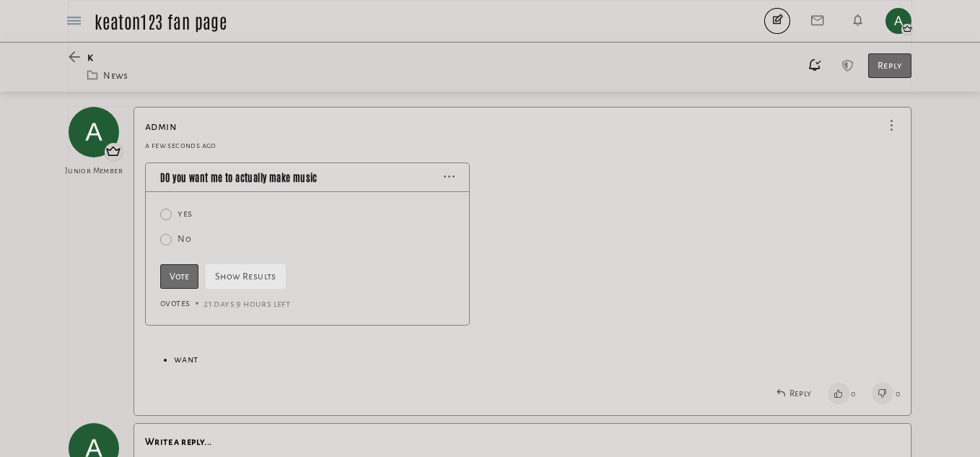  I want to click on em: Junior Member, so click(93, 170).